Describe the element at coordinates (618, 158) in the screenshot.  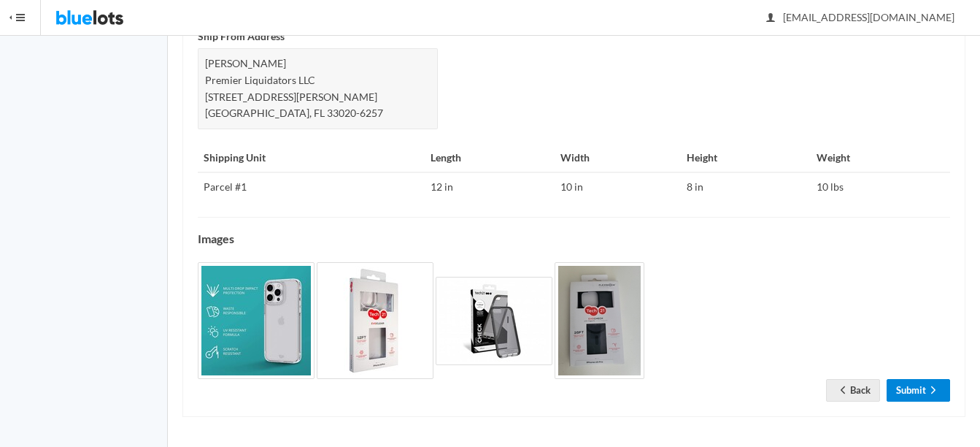
I see `th: Width` at that location.